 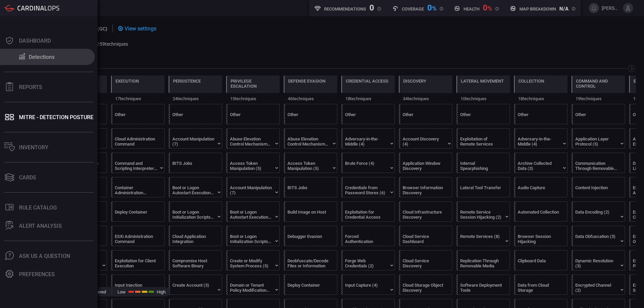 What do you see at coordinates (426, 187) in the screenshot?
I see `div: T1217: Browser Information Discovery (Not covered)` at bounding box center [426, 187].